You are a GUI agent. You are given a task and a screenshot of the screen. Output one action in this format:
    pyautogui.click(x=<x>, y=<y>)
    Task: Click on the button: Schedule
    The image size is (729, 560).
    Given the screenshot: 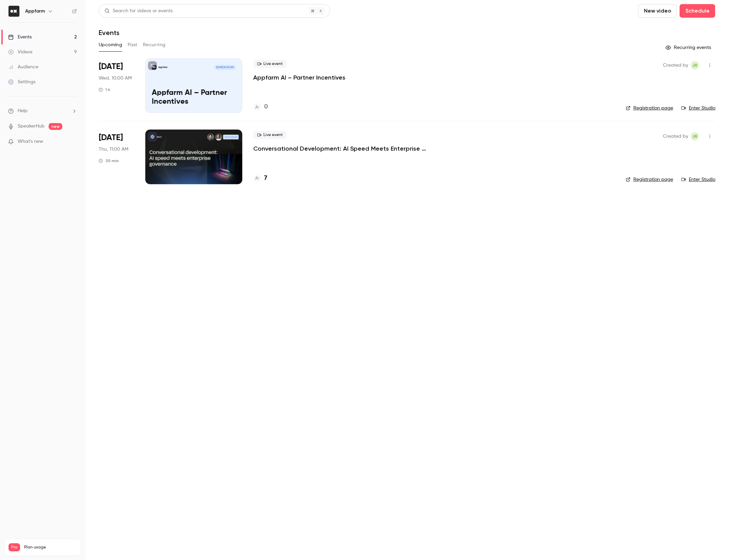 What is the action you would take?
    pyautogui.click(x=697, y=11)
    